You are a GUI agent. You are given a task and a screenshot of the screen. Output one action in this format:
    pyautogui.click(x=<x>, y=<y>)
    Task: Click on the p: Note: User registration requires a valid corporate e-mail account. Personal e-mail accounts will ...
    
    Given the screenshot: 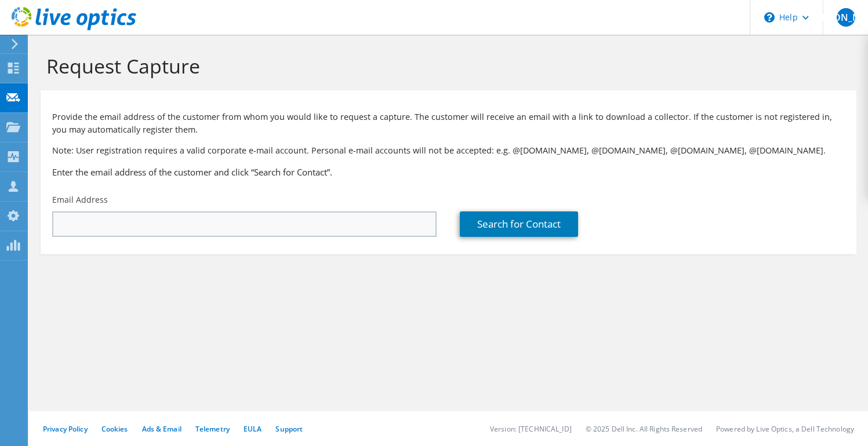 What is the action you would take?
    pyautogui.click(x=448, y=151)
    